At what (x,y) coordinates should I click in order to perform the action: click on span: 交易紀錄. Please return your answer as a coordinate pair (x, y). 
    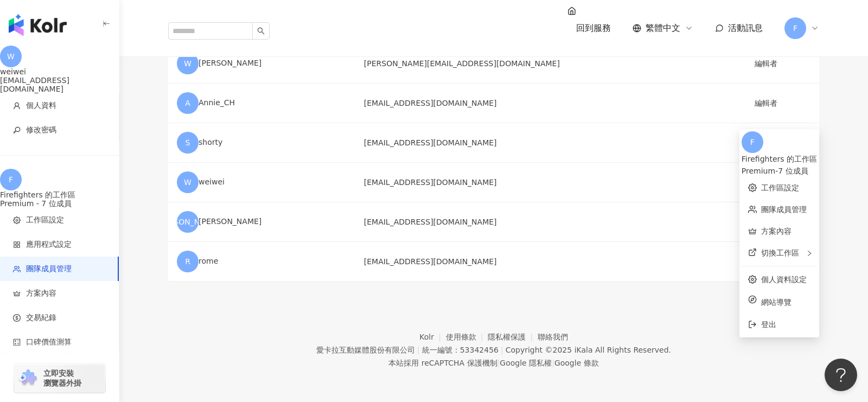
    Looking at the image, I should click on (41, 319).